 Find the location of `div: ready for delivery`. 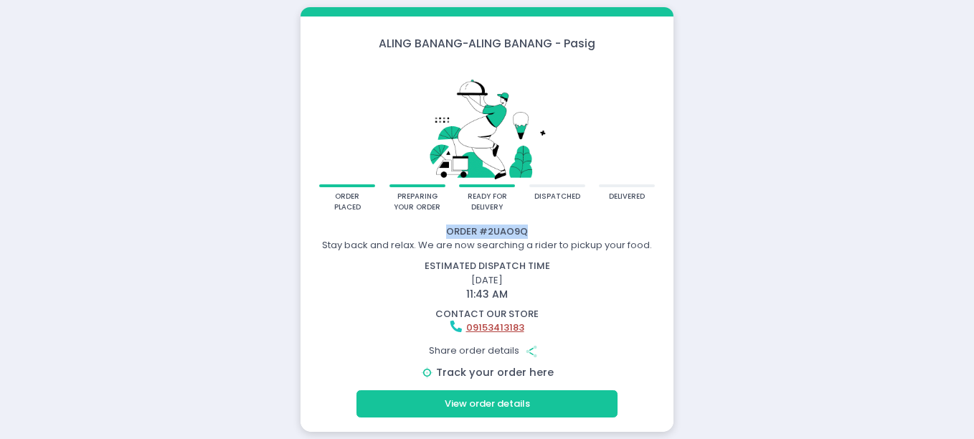

div: ready for delivery is located at coordinates (487, 202).